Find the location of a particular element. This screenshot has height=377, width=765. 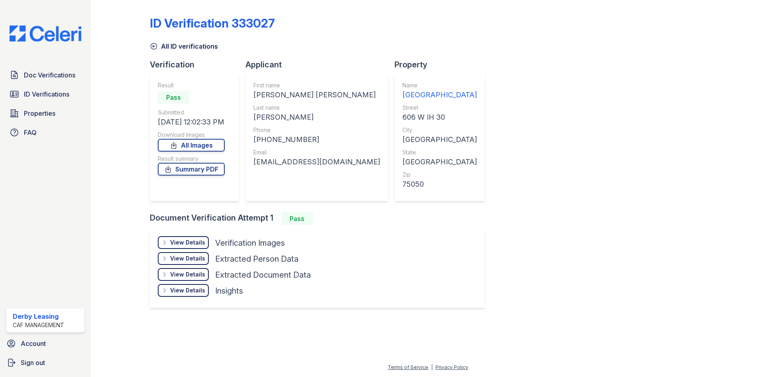

div: City is located at coordinates (440, 130).